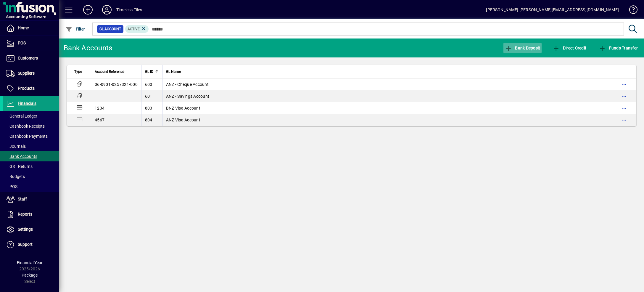 This screenshot has height=292, width=644. Describe the element at coordinates (618, 48) in the screenshot. I see `button: Funds Transfer` at that location.